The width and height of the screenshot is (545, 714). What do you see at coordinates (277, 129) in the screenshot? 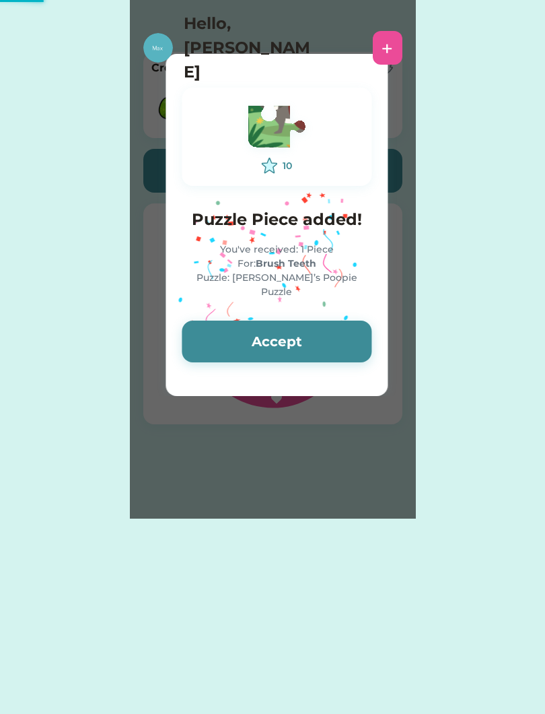
I see `img: Vector.svg` at bounding box center [277, 129].